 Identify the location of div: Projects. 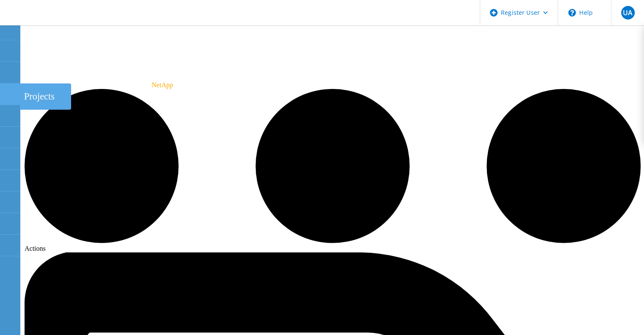
(45, 96).